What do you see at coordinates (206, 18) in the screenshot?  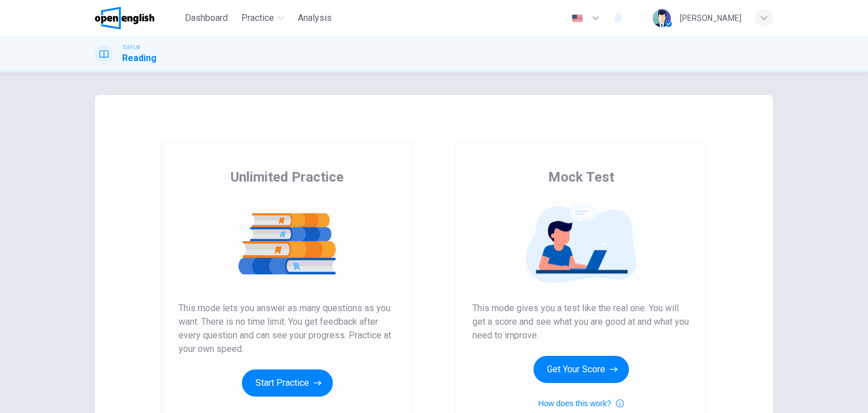 I see `span: Dashboard` at bounding box center [206, 18].